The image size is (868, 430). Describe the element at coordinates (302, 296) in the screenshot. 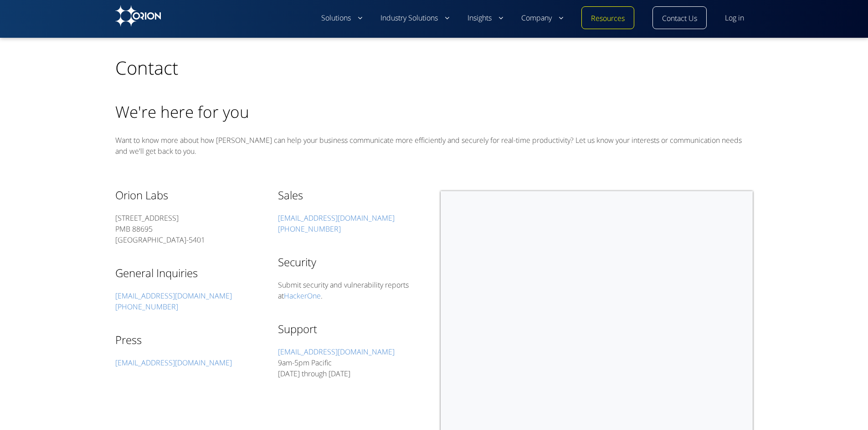

I see `a: HackerOne` at that location.